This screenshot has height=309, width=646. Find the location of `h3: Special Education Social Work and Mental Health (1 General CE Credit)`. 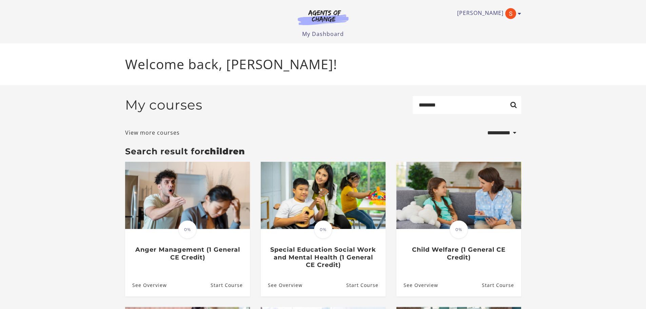

h3: Special Education Social Work and Mental Health (1 General CE Credit) is located at coordinates (323, 257).